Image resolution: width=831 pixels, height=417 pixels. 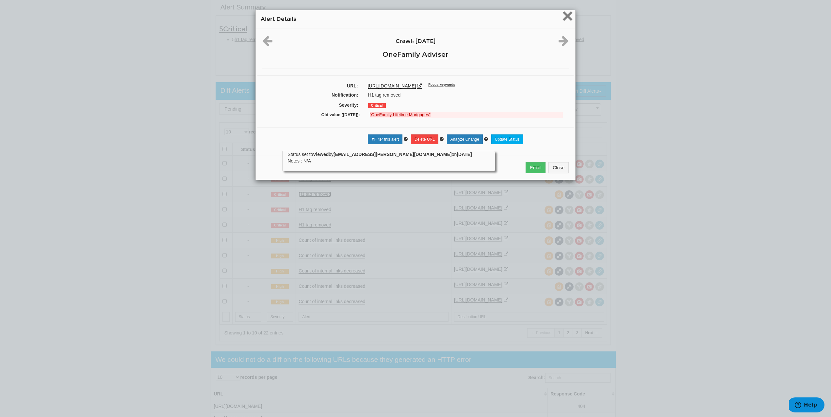 I want to click on strong: Viewed, so click(x=321, y=154).